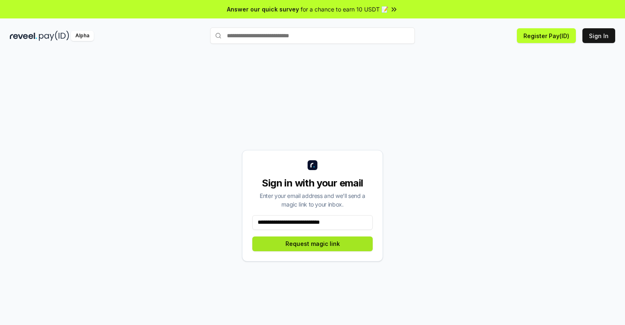 The height and width of the screenshot is (325, 625). Describe the element at coordinates (312, 165) in the screenshot. I see `img: logo_small` at that location.